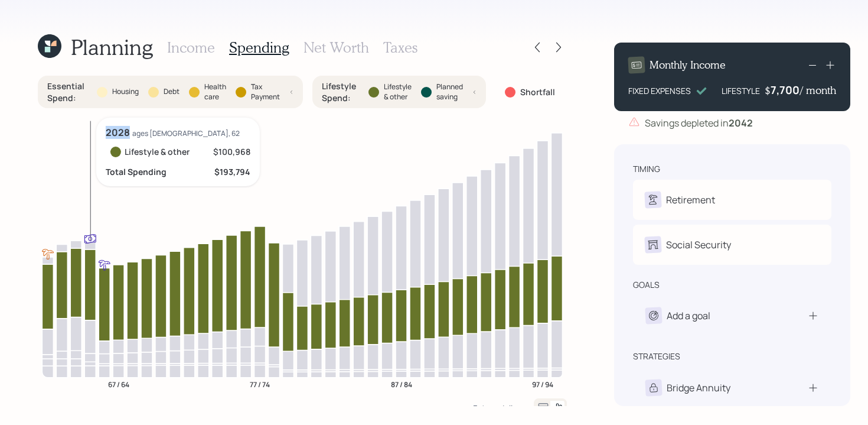 The width and height of the screenshot is (868, 425). I want to click on div: FIXED EXPENSES, so click(660, 91).